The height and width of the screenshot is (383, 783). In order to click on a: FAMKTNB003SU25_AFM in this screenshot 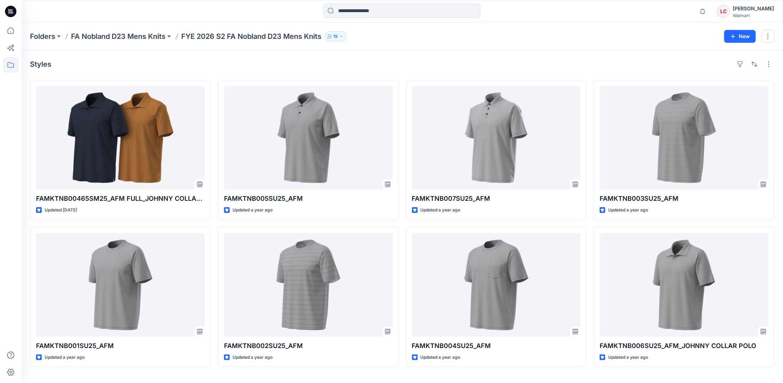, I will do `click(683, 138)`.